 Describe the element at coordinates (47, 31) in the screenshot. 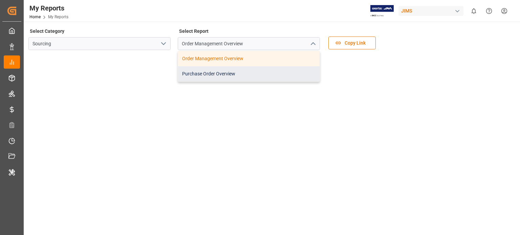

I see `label: Select Category` at that location.